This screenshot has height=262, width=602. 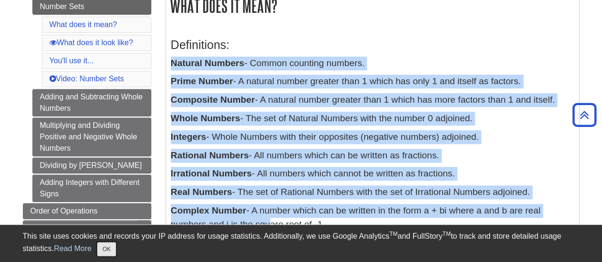 I want to click on p: - Common counting numbers., so click(x=373, y=63).